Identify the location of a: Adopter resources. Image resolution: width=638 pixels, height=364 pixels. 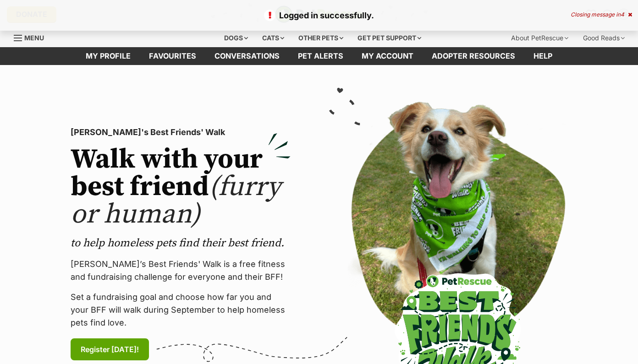
(474, 56).